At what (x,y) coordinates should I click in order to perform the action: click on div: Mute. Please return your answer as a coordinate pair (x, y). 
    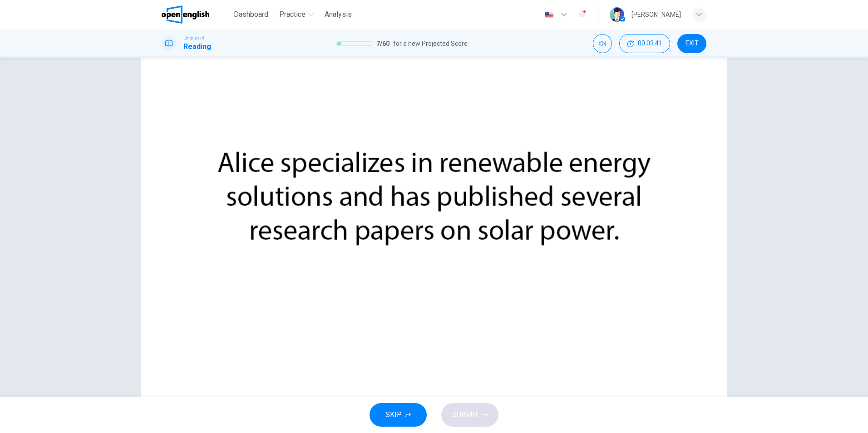
    Looking at the image, I should click on (603, 44).